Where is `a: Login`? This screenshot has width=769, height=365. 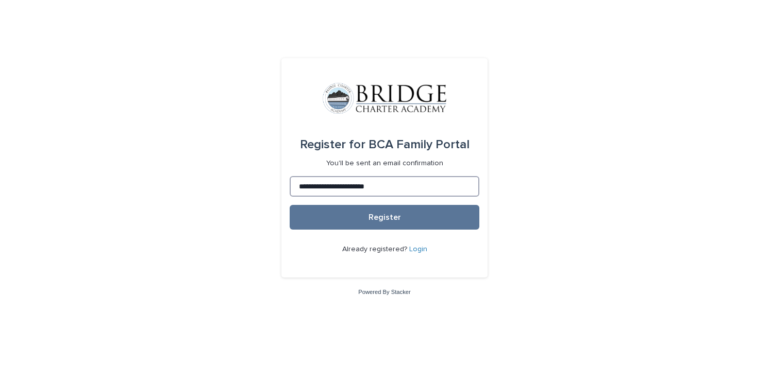
a: Login is located at coordinates (418, 249).